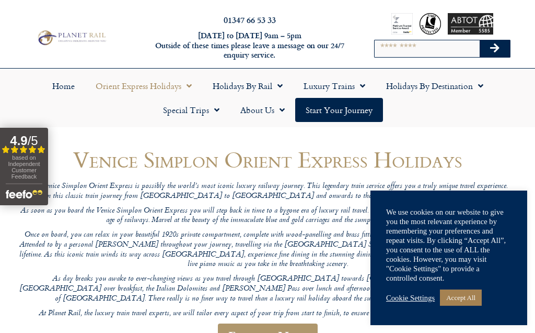 This screenshot has height=333, width=535. Describe the element at coordinates (335, 86) in the screenshot. I see `a: Luxury Trains` at that location.